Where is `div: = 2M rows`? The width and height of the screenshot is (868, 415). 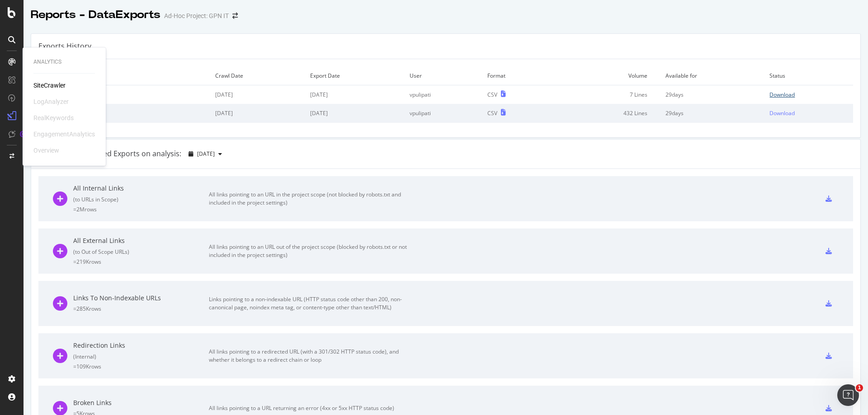 div: = 2M rows is located at coordinates (141, 209).